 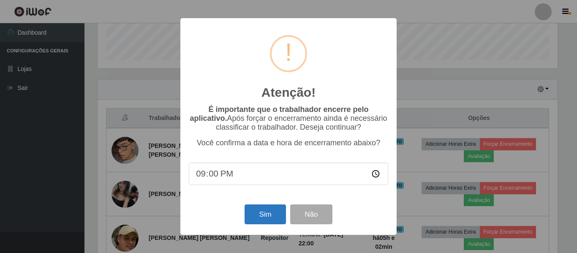 What do you see at coordinates (279, 114) in the screenshot?
I see `b: É importante que o trabalhador encerre pelo aplicativo.` at bounding box center [279, 114].